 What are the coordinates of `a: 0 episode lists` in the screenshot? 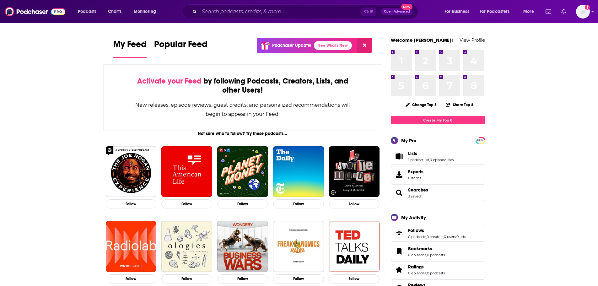 It's located at (442, 160).